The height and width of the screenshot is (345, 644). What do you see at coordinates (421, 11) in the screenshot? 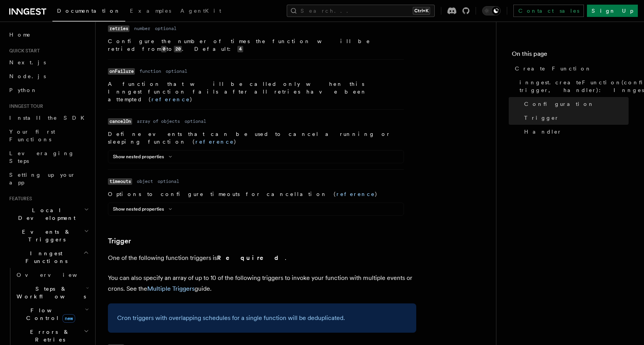
I see `kbd: Ctrl+K` at bounding box center [421, 11].